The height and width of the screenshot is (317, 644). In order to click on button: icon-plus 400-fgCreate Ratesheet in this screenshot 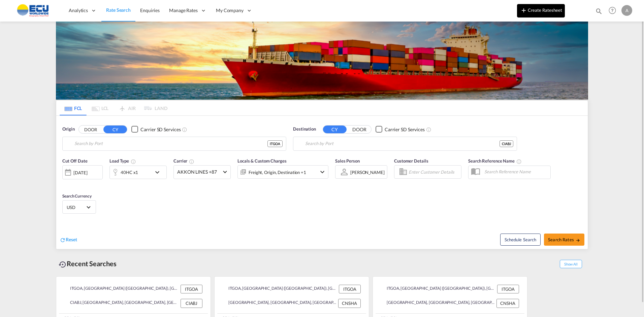, I will do `click(541, 11)`.